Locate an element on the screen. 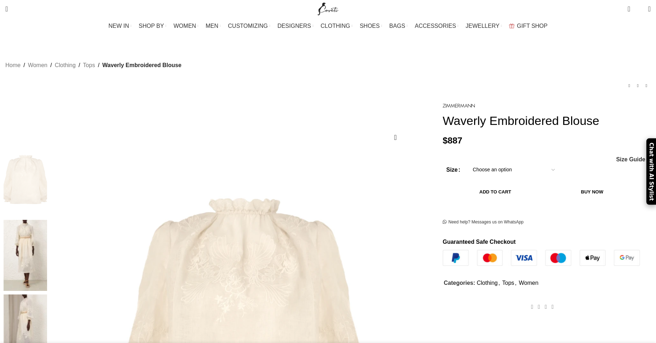 Image resolution: width=656 pixels, height=343 pixels. span: DESIGNERS is located at coordinates (294, 26).